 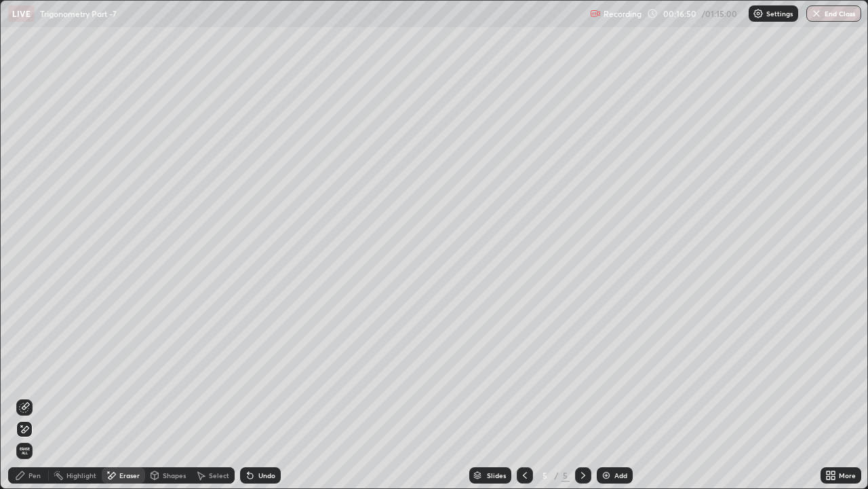 What do you see at coordinates (847, 475) in the screenshot?
I see `div: More` at bounding box center [847, 475].